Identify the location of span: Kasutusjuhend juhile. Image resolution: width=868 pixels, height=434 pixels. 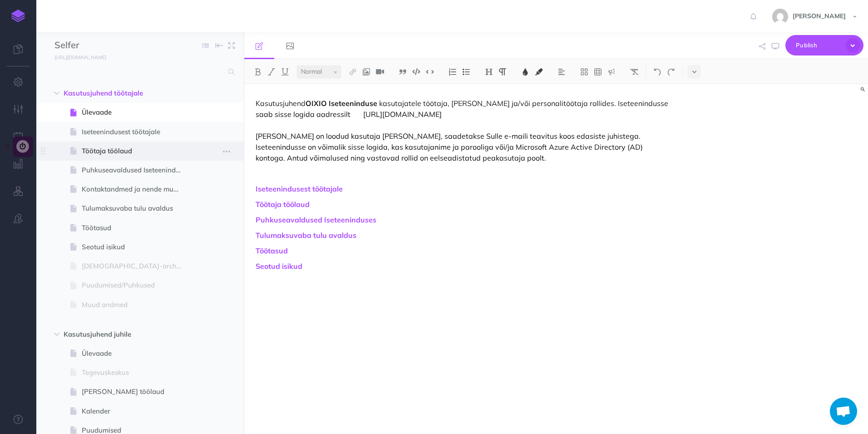
(121, 334).